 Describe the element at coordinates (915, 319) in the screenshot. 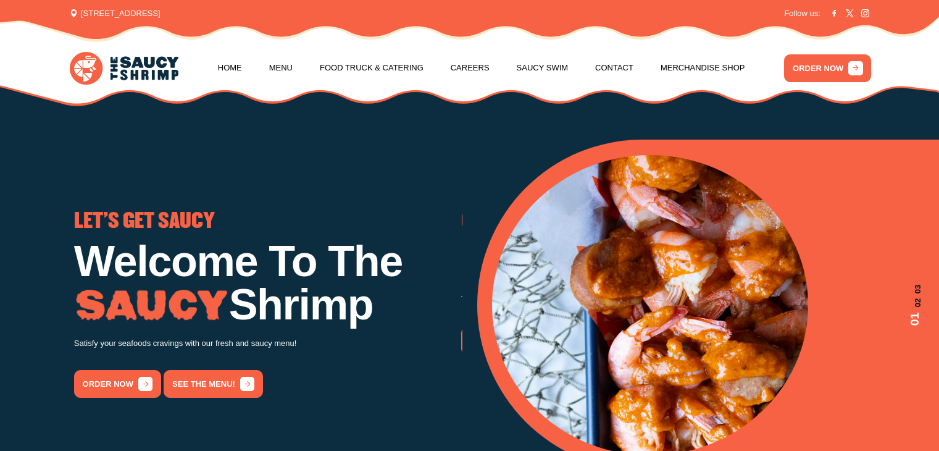

I see `span: 01` at that location.